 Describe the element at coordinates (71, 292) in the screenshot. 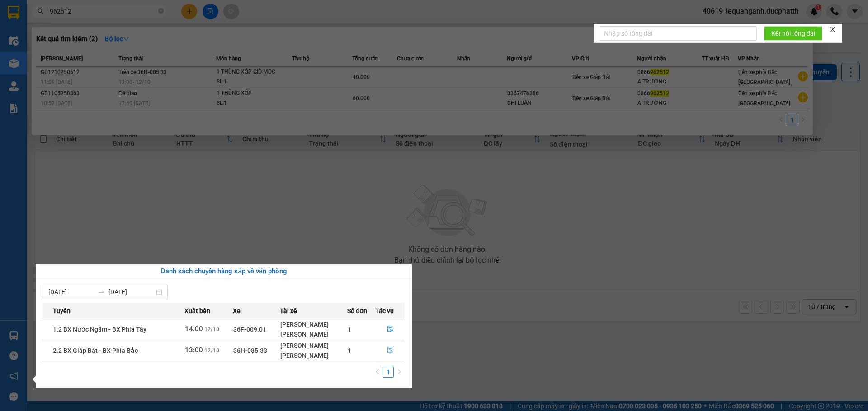

I see `input: Từ ngày` at that location.